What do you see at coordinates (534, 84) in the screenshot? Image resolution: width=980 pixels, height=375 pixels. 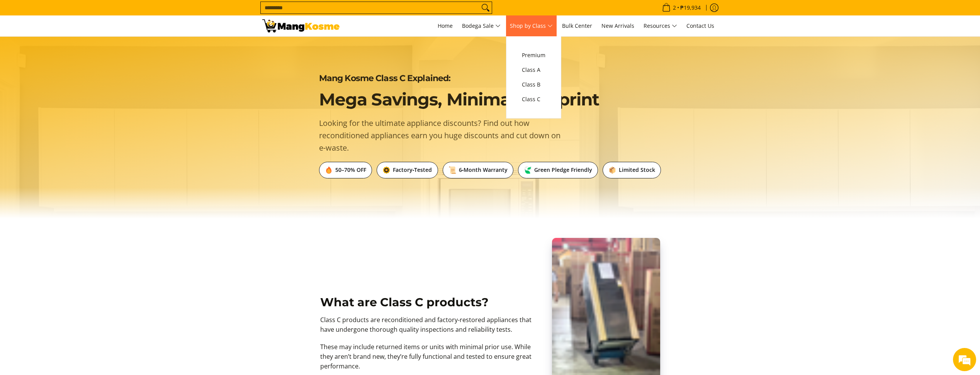 I see `a: Class B` at bounding box center [534, 84].